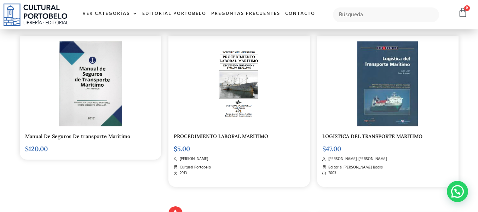  What do you see at coordinates (36, 149) in the screenshot?
I see `bdi: 120.00` at bounding box center [36, 149].